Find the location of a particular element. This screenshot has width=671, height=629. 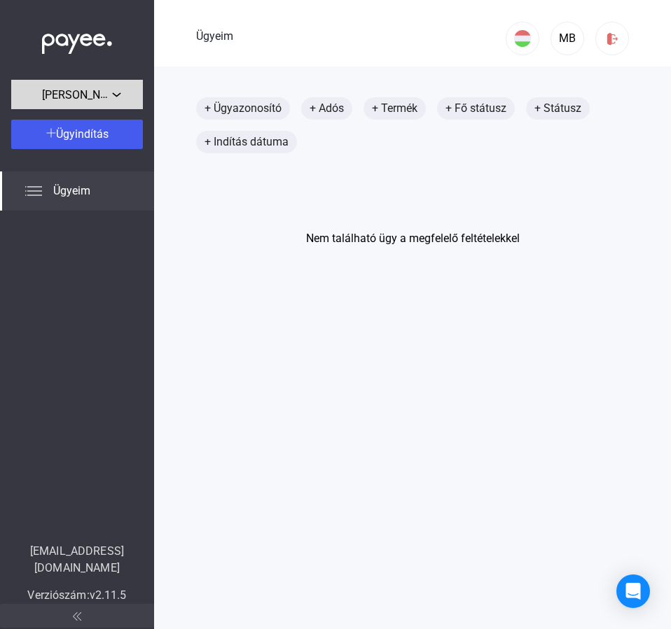

font: + Fő státusz is located at coordinates (475, 108).